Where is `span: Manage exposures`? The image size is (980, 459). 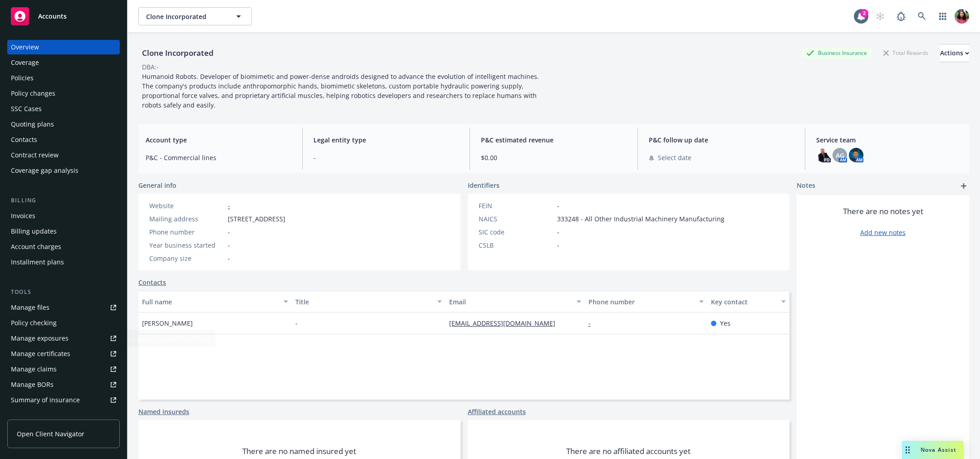
span: Manage exposures is located at coordinates (63, 339).